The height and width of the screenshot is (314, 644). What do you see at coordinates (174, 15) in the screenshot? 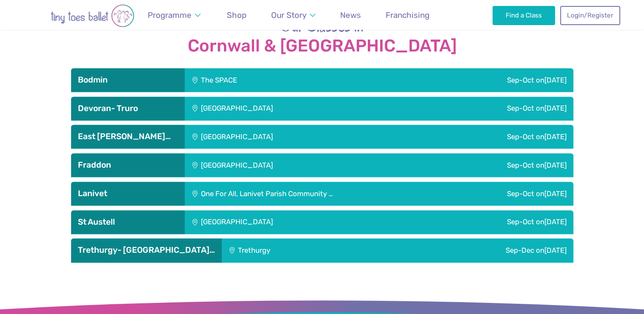
I see `a: Programme` at bounding box center [174, 15].